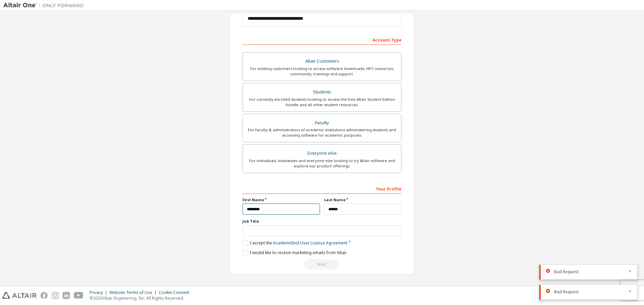 The width and height of the screenshot is (644, 305). What do you see at coordinates (322, 102) in the screenshot?
I see `div: For currently enrolled students looking to access the free Altair Student Edition bundle and all ...` at bounding box center [322, 102].